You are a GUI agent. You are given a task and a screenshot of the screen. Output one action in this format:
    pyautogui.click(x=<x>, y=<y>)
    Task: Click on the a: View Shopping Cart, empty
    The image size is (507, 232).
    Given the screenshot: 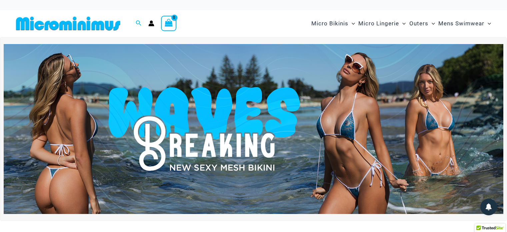 What is the action you would take?
    pyautogui.click(x=169, y=23)
    